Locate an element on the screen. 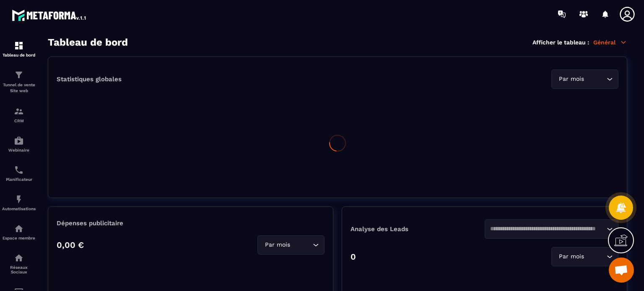 The image size is (644, 291). p: Afficher le tableau : is located at coordinates (561, 42).